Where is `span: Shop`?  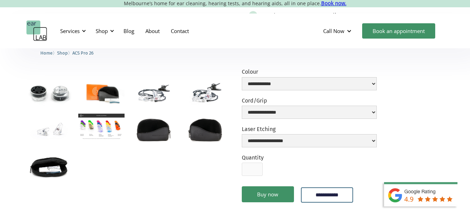 span: Shop is located at coordinates (62, 53).